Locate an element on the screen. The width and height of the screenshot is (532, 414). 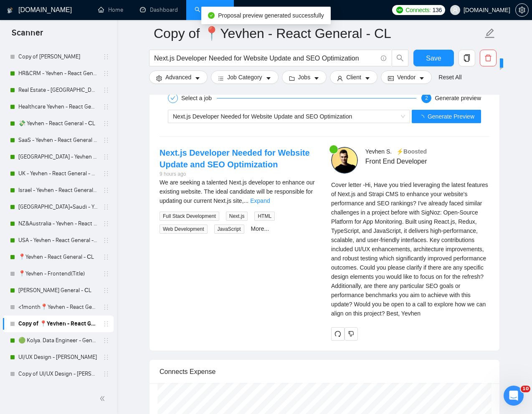
a: Israel - Yevhen - React General - СL is located at coordinates (58, 190).